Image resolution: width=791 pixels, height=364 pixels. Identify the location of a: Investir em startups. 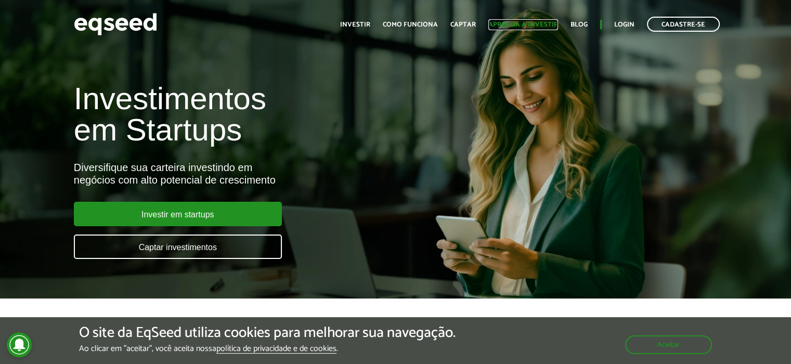
(178, 214).